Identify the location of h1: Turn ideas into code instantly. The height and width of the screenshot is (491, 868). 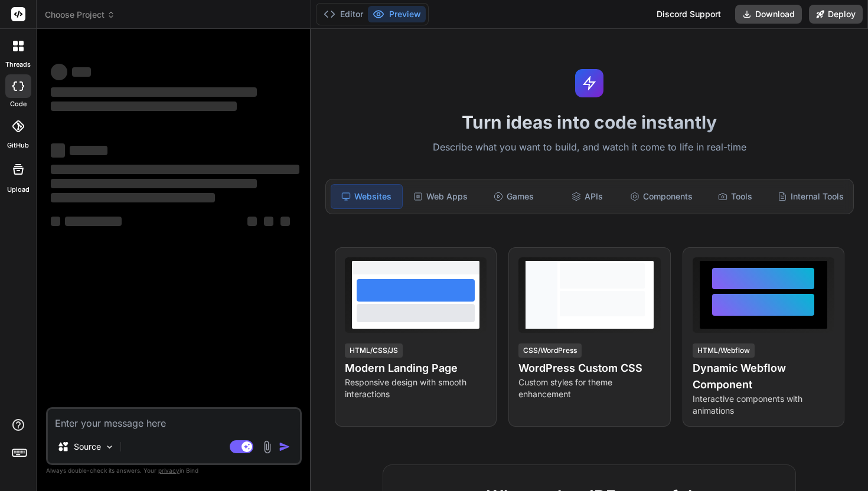
(589, 122).